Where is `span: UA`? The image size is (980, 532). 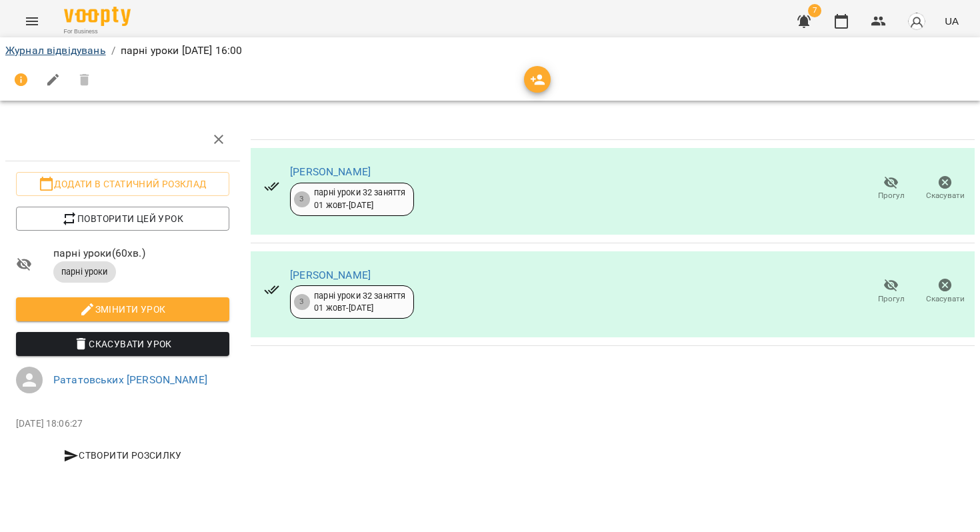 span: UA is located at coordinates (952, 21).